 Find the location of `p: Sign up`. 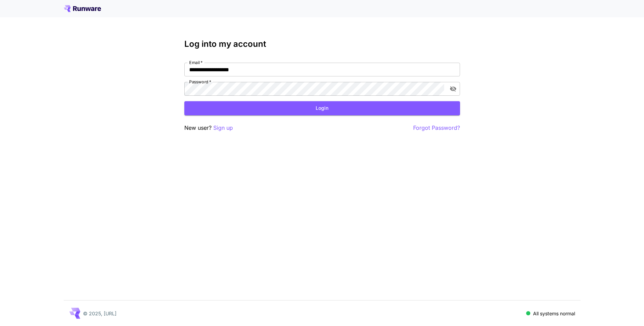

p: Sign up is located at coordinates (222, 128).